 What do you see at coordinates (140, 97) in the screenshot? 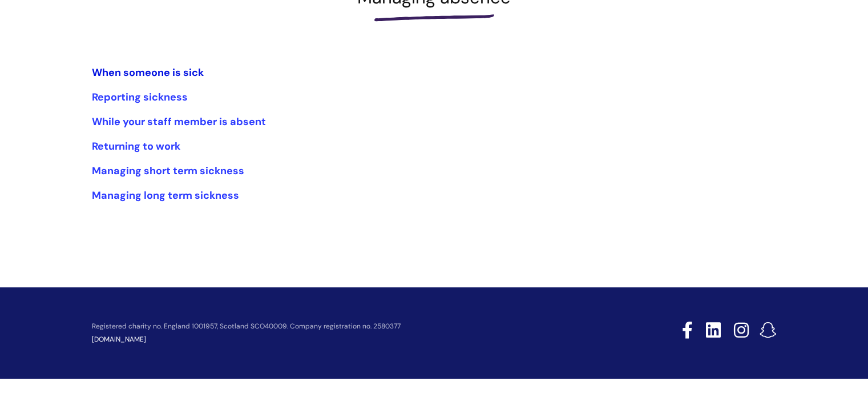
I see `a: Reporting sickness` at bounding box center [140, 97].